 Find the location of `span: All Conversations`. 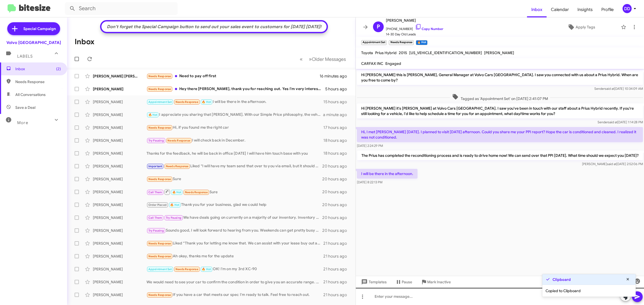

span: All Conversations is located at coordinates (31, 95).